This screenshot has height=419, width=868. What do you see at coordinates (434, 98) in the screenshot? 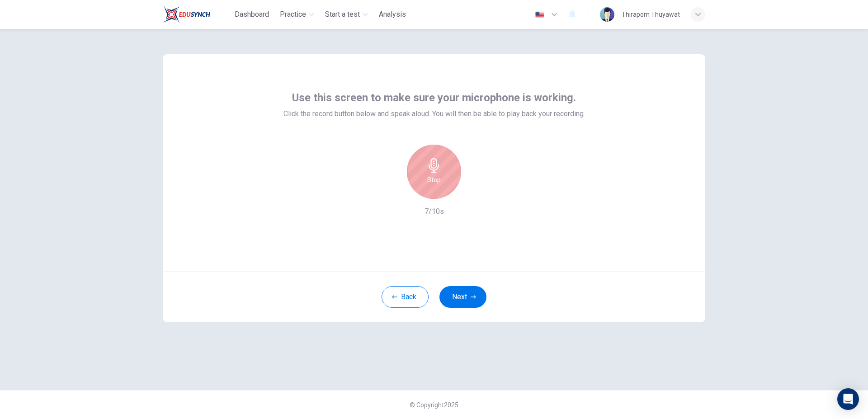
I see `span: Use this screen to make sure your microphone is working.` at bounding box center [434, 98].